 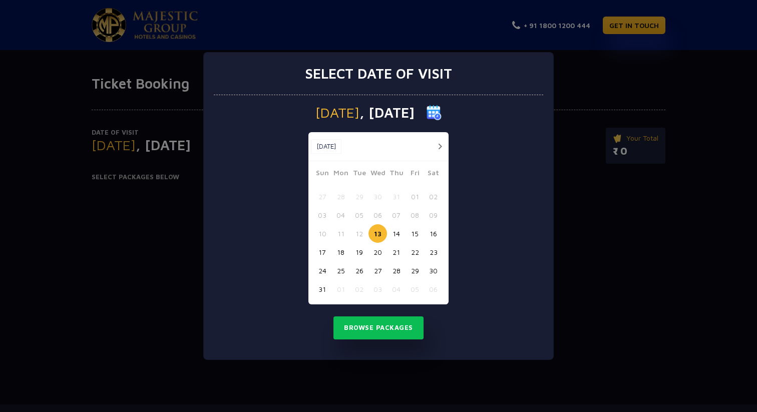 What do you see at coordinates (322, 252) in the screenshot?
I see `button: 17` at bounding box center [322, 252].